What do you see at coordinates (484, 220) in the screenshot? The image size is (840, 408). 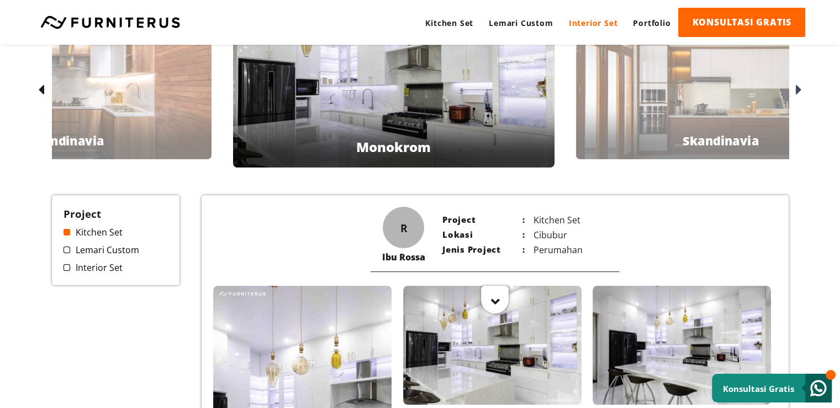 I see `p: Project` at bounding box center [484, 220].